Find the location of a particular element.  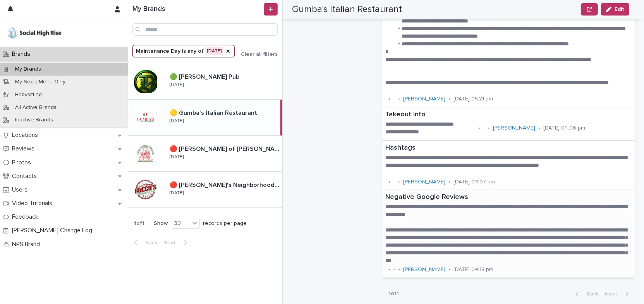

p: Photos is located at coordinates (23, 162).